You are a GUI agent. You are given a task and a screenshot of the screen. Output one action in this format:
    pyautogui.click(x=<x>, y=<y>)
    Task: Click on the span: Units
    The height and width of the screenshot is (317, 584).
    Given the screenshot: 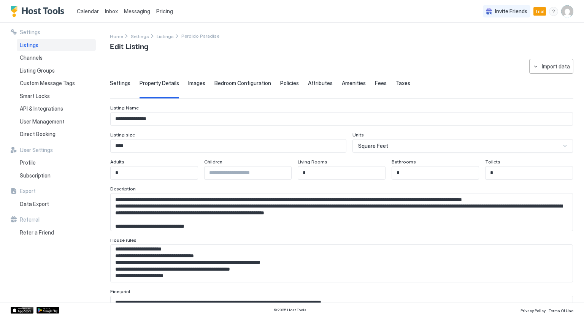 What is the action you would take?
    pyautogui.click(x=358, y=135)
    